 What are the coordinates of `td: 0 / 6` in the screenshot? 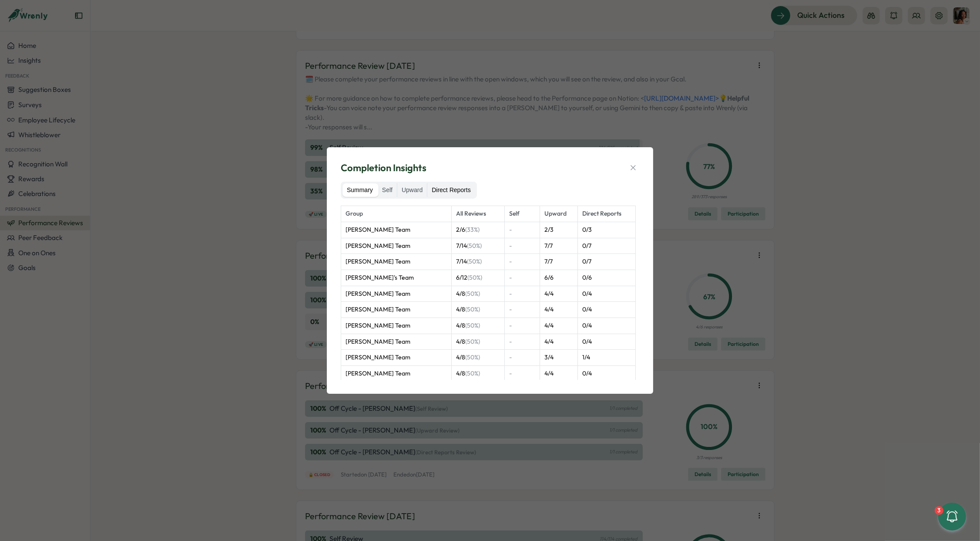 It's located at (606, 277).